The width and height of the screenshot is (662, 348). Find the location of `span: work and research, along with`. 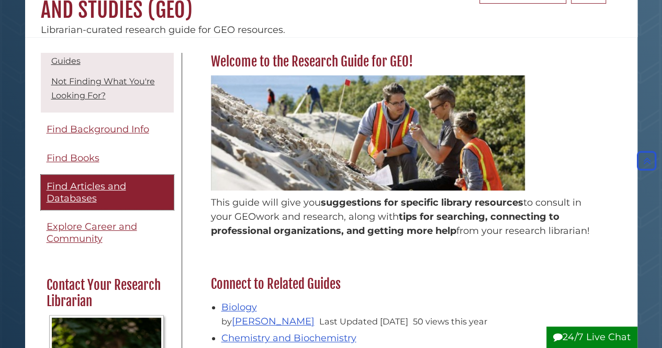

span: work and research, along with is located at coordinates (327, 217).